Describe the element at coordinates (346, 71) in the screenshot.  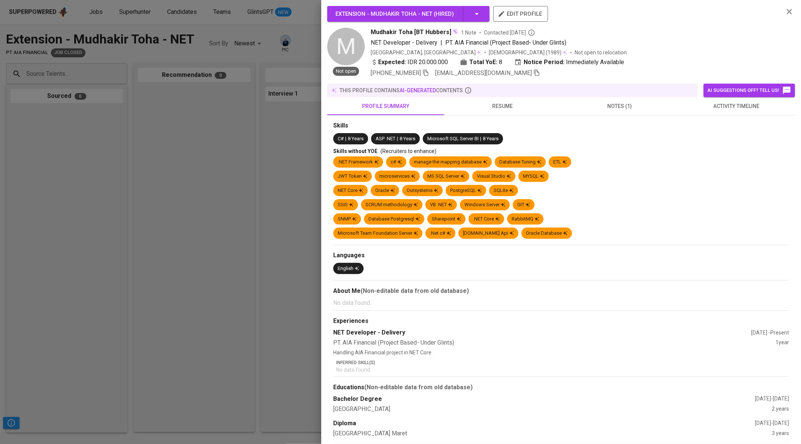
I see `span: Not open` at that location.